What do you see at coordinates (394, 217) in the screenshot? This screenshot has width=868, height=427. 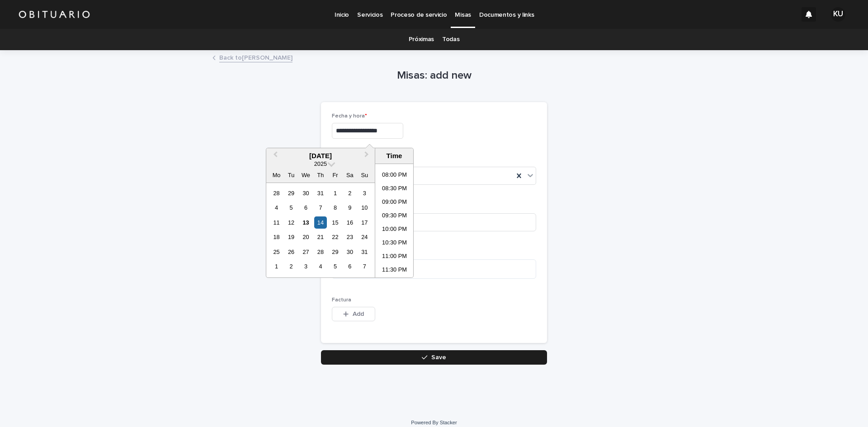 I see `li: 09:30 PM` at bounding box center [394, 217].